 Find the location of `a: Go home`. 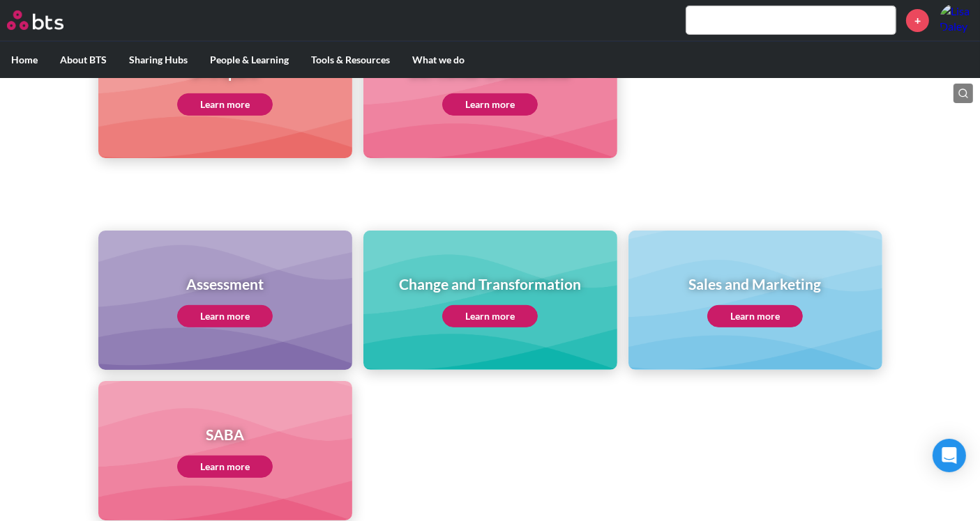

a: Go home is located at coordinates (48, 21).